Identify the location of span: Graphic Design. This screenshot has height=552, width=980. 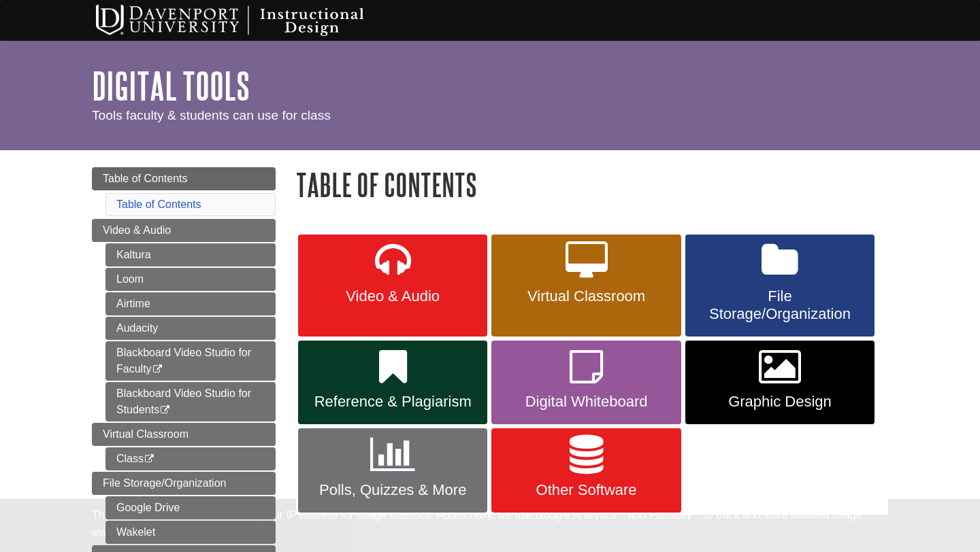
(780, 402).